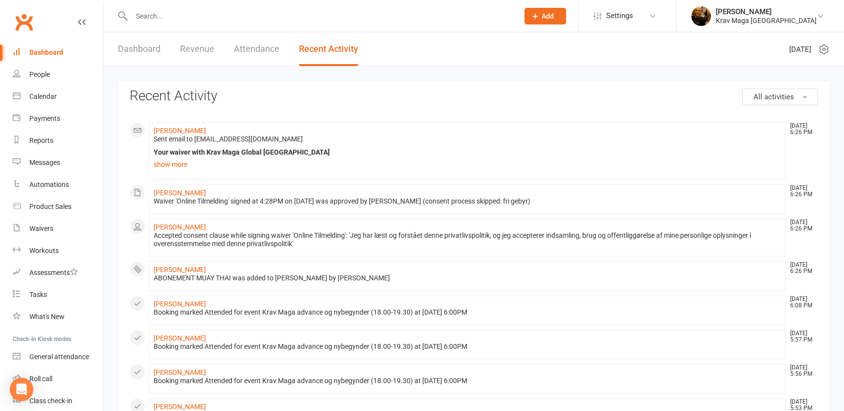 This screenshot has width=844, height=411. What do you see at coordinates (58, 379) in the screenshot?
I see `a: Roll call` at bounding box center [58, 379].